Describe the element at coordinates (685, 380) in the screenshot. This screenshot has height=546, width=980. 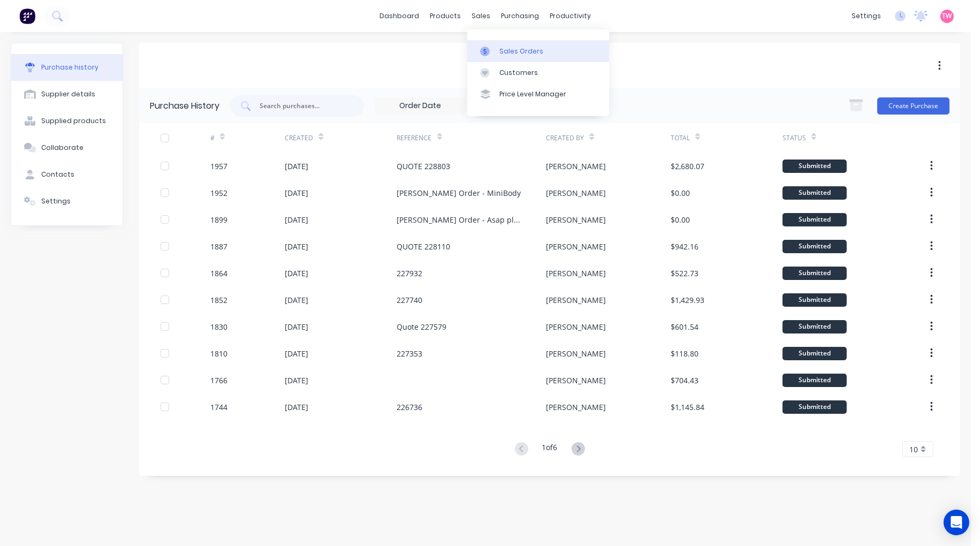
I see `div: $704.43` at that location.